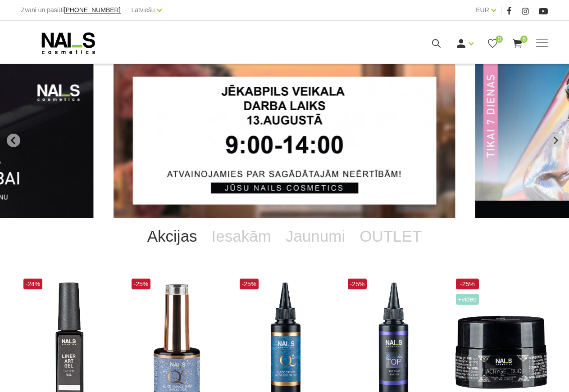 Image resolution: width=569 pixels, height=392 pixels. What do you see at coordinates (467, 299) in the screenshot?
I see `span: +Video` at bounding box center [467, 299].